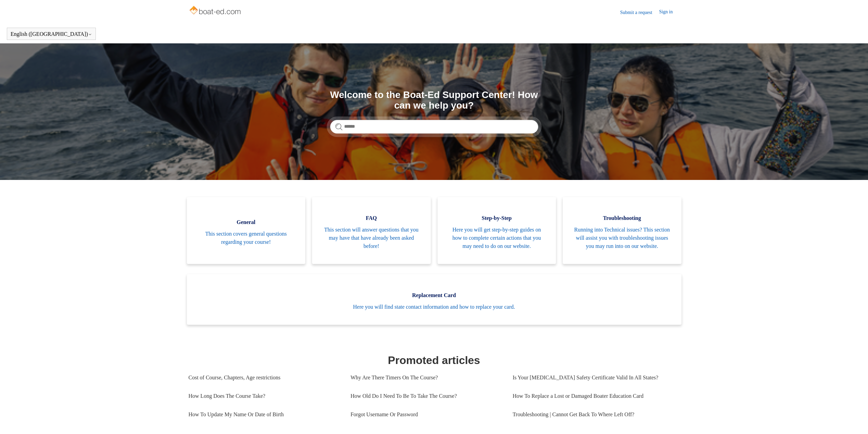 The image size is (868, 434). Describe the element at coordinates (434, 360) in the screenshot. I see `h1: Promoted articles` at that location.